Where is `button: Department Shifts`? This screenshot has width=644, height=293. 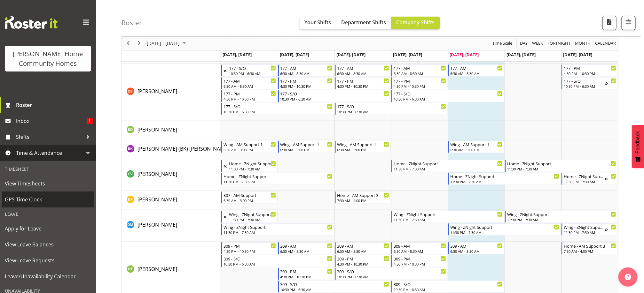 button: Department Shifts is located at coordinates (364, 23).